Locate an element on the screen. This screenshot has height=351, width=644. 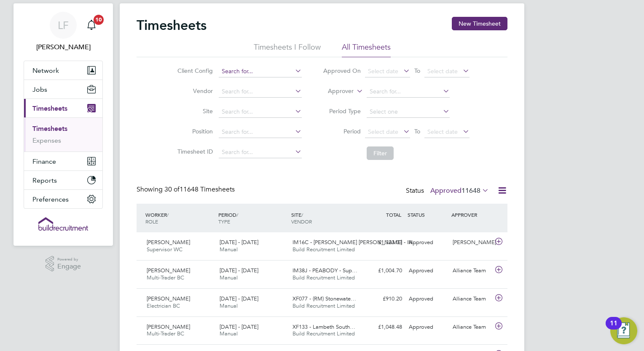
button: Filter is located at coordinates (380, 153).